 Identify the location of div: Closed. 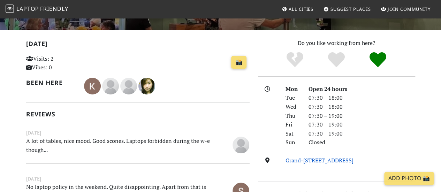
(362, 143).